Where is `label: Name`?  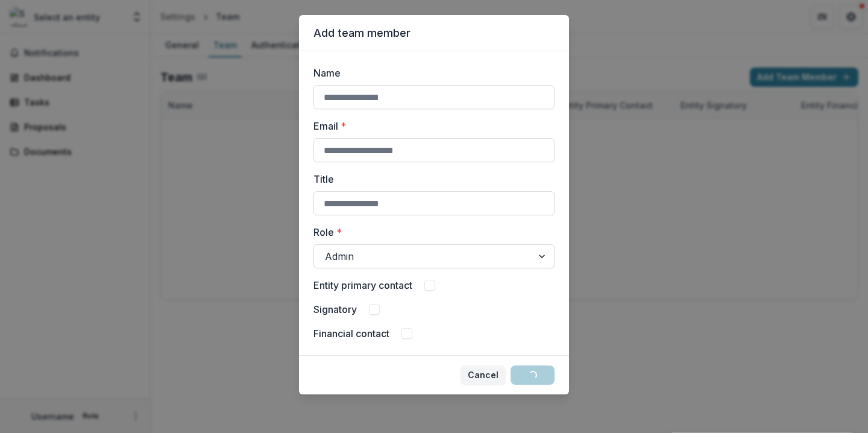
label: Name is located at coordinates (431, 73).